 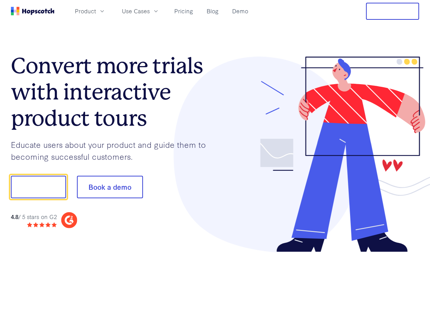 What do you see at coordinates (240, 11) in the screenshot?
I see `a: Demo` at bounding box center [240, 11].